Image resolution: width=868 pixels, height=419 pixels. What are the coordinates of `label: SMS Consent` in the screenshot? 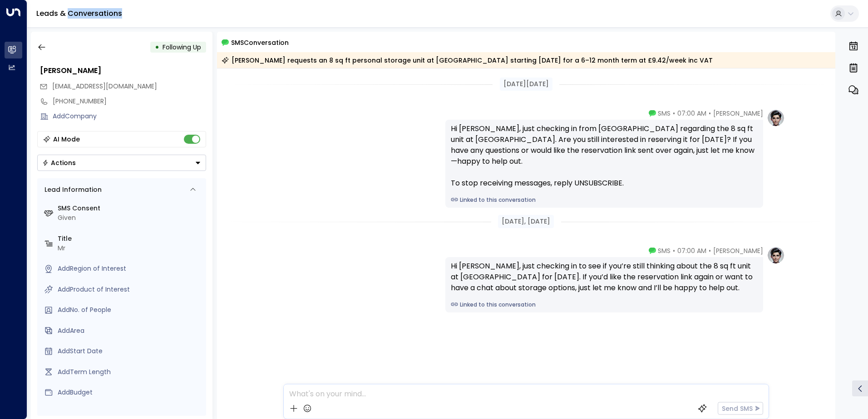 It's located at (130, 208).